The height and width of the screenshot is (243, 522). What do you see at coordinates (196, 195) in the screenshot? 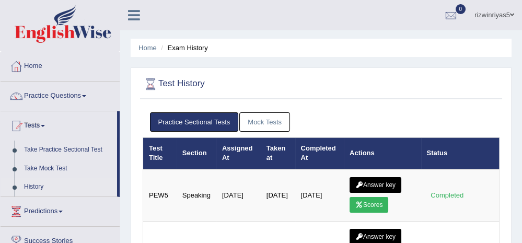
I see `td: Speaking` at bounding box center [196, 195].